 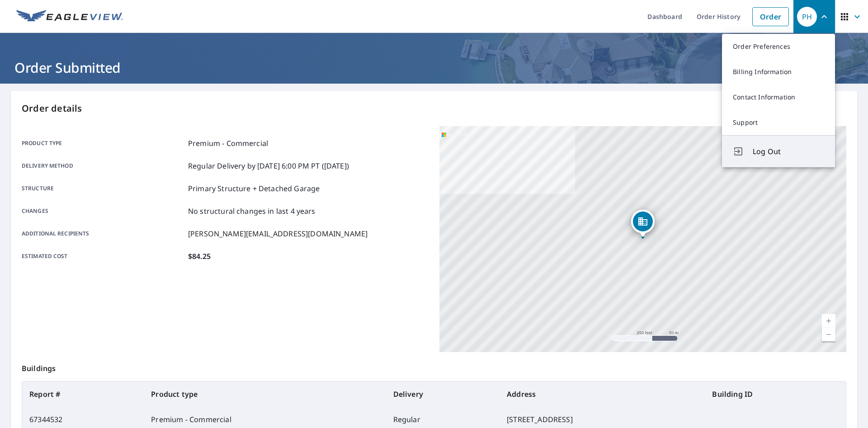 What do you see at coordinates (829, 334) in the screenshot?
I see `a: Current Level 17, Zoom Out` at bounding box center [829, 334].